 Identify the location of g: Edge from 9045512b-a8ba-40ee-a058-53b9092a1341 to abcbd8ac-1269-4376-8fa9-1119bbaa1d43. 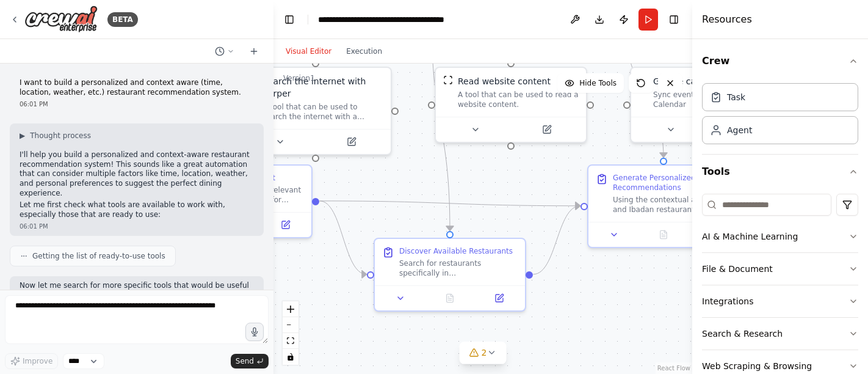
(646, 94).